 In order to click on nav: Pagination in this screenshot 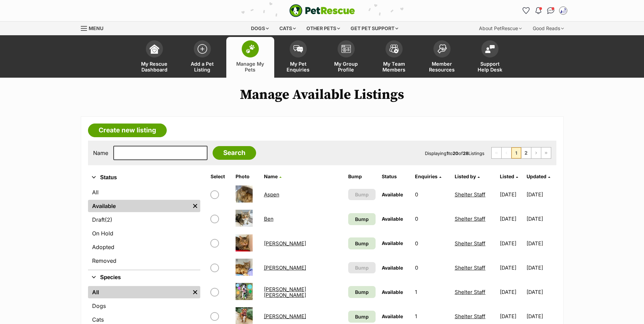, I will do `click(522, 153)`.